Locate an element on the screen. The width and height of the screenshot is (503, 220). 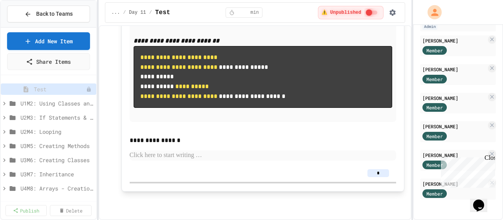
div: Chat with us now!Close is located at coordinates (29, 26).